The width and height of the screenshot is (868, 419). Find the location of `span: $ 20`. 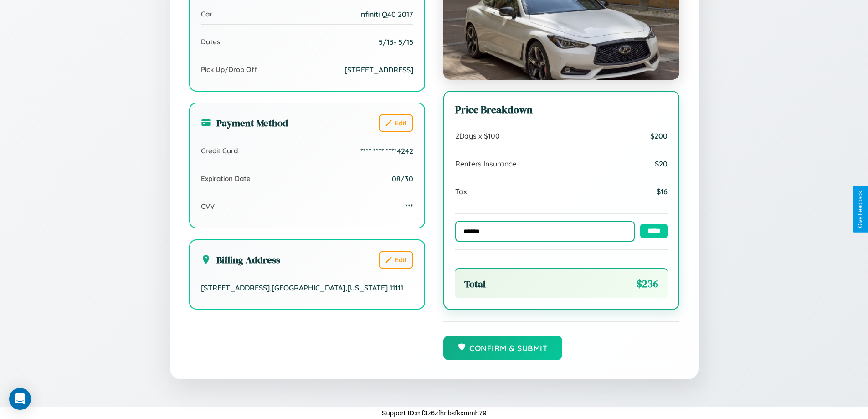

span: $ 20 is located at coordinates (661, 164).